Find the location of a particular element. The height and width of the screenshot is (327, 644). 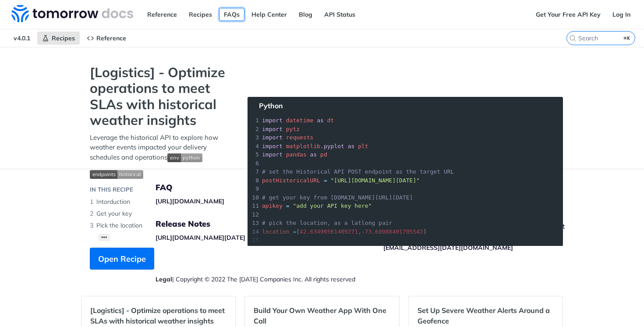

a: FAQs is located at coordinates (232, 15).